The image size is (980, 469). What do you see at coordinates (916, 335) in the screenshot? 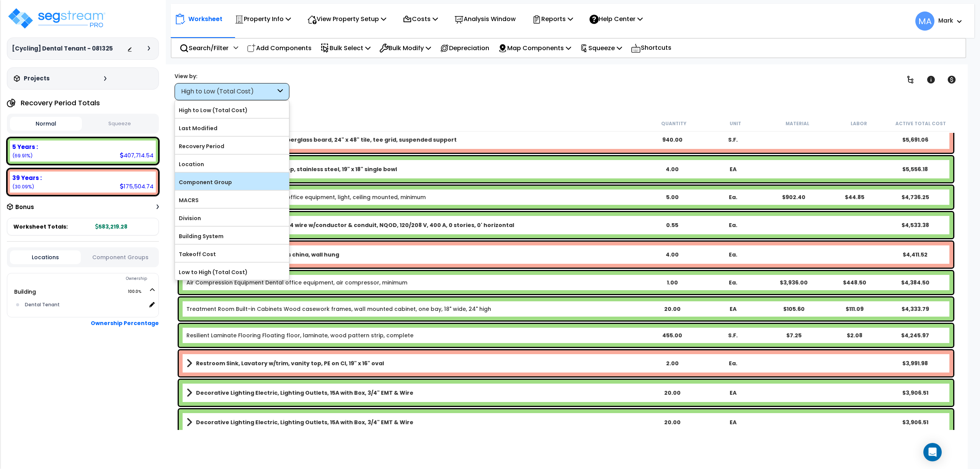
I see `div: $4,245.97` at bounding box center [916, 335].